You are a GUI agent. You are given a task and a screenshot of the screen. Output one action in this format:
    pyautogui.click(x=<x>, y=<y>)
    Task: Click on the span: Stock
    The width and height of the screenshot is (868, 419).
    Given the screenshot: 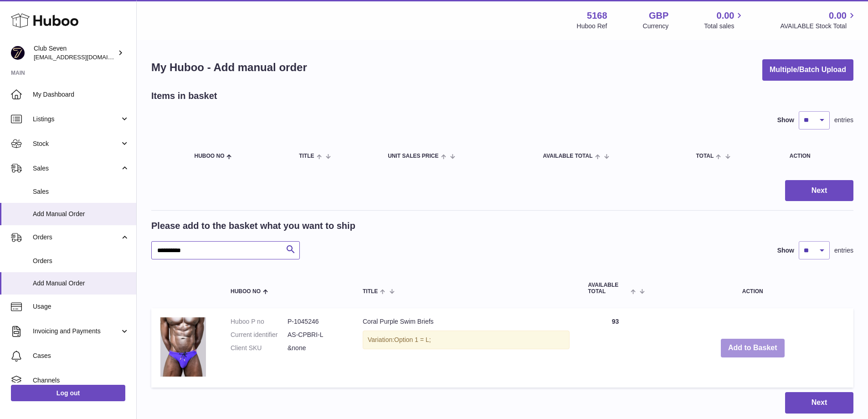 What is the action you would take?
    pyautogui.click(x=76, y=144)
    